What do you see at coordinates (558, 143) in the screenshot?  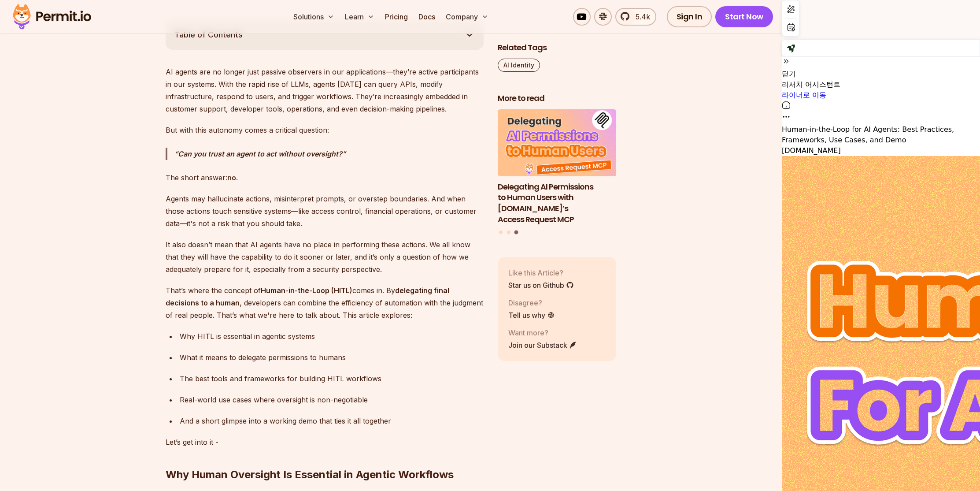 I see `img: Delegating AI Permissions to Human Users with Permit.io’s Access Request MCP` at bounding box center [558, 143].